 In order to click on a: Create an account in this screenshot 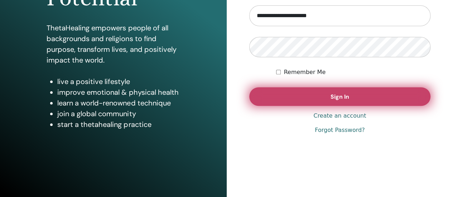, I will do `click(340, 116)`.